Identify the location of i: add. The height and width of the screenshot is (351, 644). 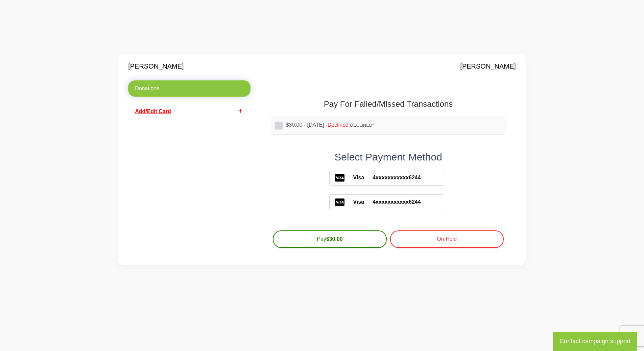
(240, 111).